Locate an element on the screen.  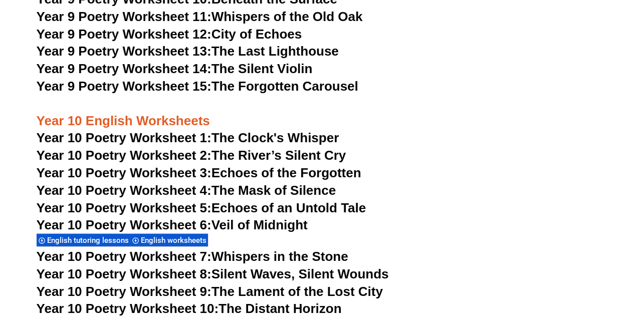
a: Year 10 Poetry Worksheet 1:The Clock's Whisper is located at coordinates (188, 138).